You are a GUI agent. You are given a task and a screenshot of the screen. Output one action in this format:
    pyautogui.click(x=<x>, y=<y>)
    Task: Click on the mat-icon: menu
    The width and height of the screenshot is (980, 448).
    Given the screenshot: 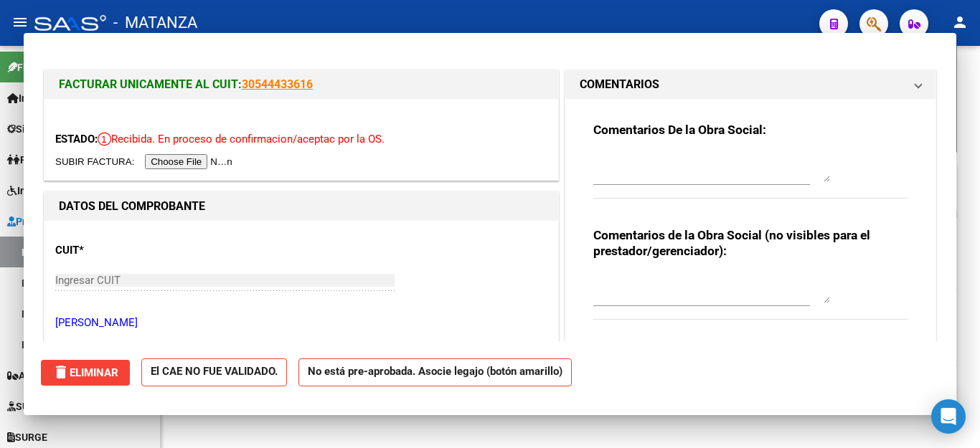 What is the action you would take?
    pyautogui.click(x=20, y=22)
    